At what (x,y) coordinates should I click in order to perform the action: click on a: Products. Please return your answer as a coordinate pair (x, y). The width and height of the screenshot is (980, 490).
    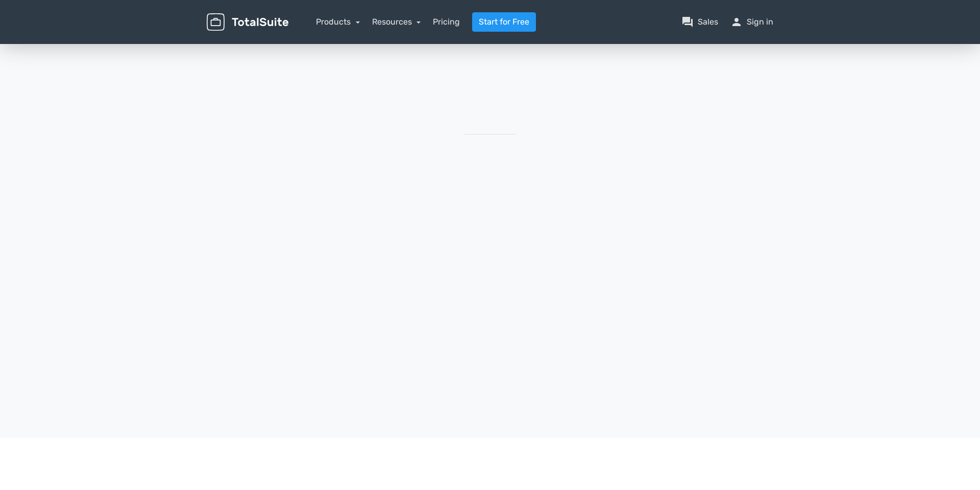
    Looking at the image, I should click on (338, 22).